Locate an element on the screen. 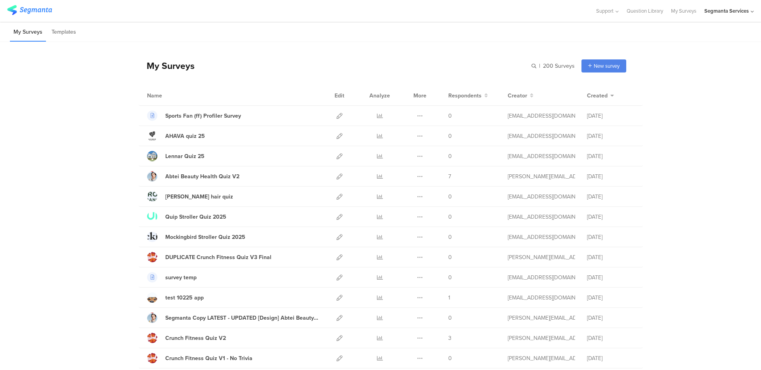 This screenshot has height=370, width=761. div: Segmanta Copy LATEST - UPDATED [Design] Abtei Beauty Health Quiz is located at coordinates (242, 318).